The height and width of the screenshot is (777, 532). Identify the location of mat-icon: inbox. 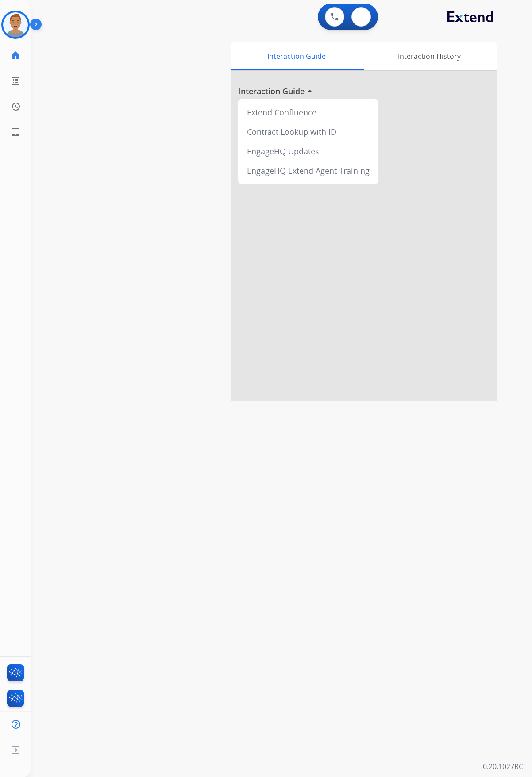
(15, 133).